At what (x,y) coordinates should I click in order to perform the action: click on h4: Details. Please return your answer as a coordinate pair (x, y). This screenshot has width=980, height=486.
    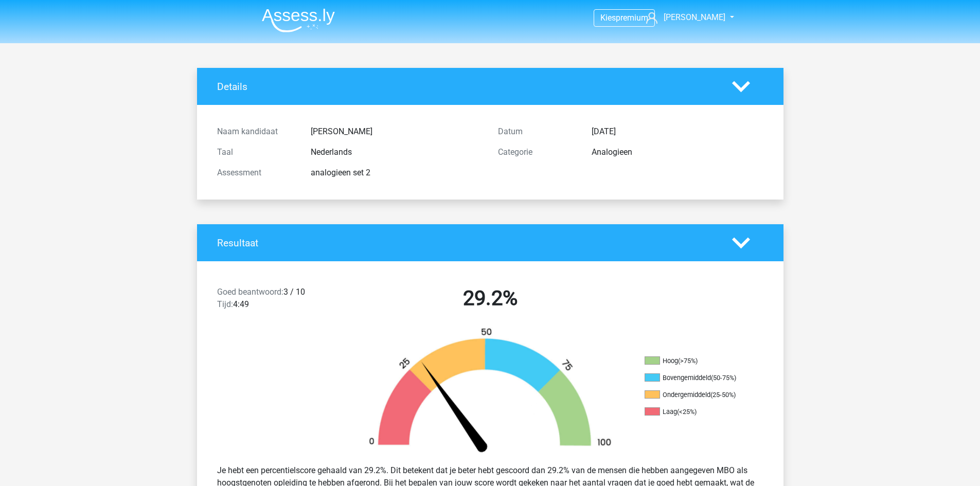
    Looking at the image, I should click on (466, 86).